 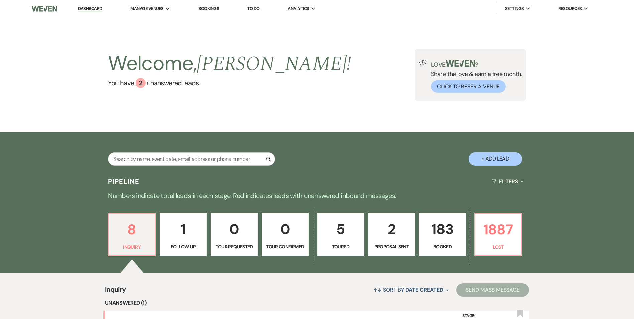 What do you see at coordinates (132, 229) in the screenshot?
I see `p: 8` at bounding box center [132, 229].